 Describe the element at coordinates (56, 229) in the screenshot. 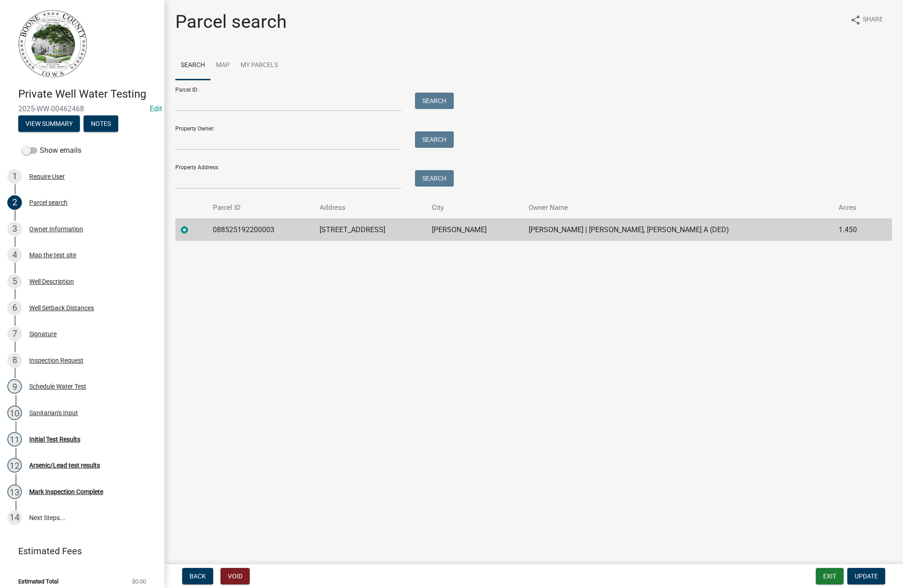

I see `div: Owner Information` at that location.